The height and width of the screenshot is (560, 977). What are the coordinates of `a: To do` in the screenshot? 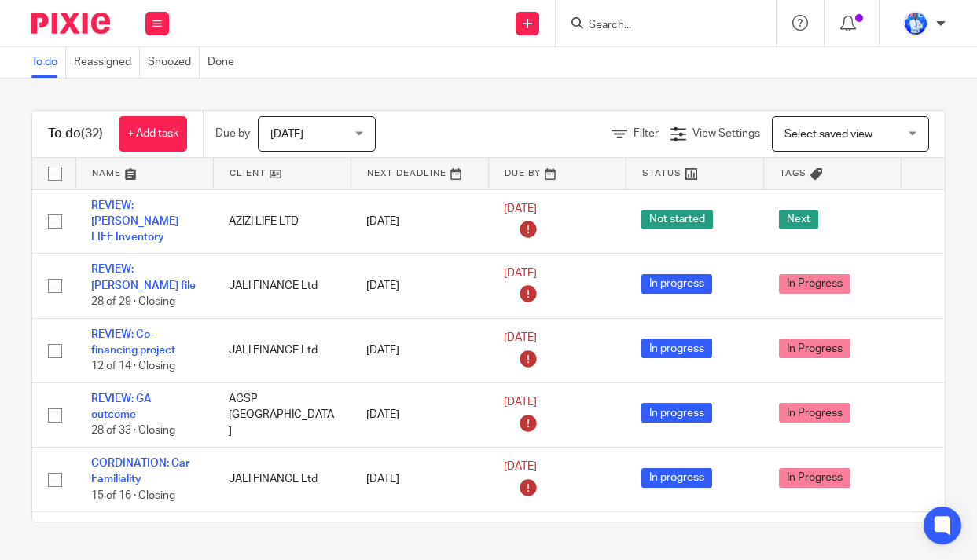 It's located at (49, 63).